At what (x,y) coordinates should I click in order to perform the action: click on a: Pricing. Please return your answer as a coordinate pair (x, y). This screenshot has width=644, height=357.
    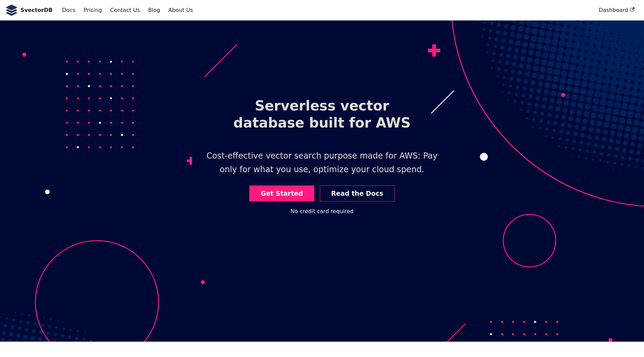
    Looking at the image, I should click on (93, 10).